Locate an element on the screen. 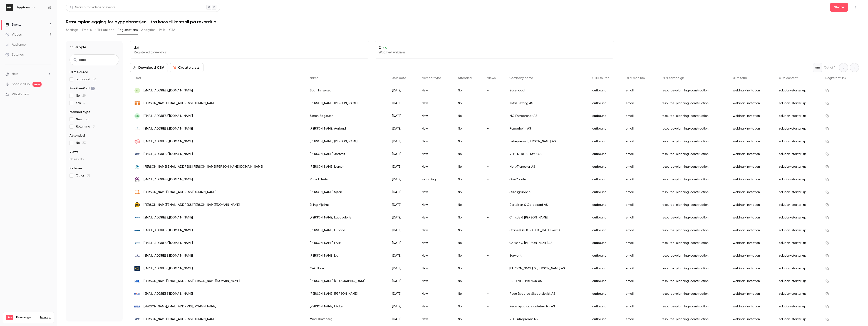 This screenshot has width=868, height=326. span: Join date is located at coordinates (399, 78).